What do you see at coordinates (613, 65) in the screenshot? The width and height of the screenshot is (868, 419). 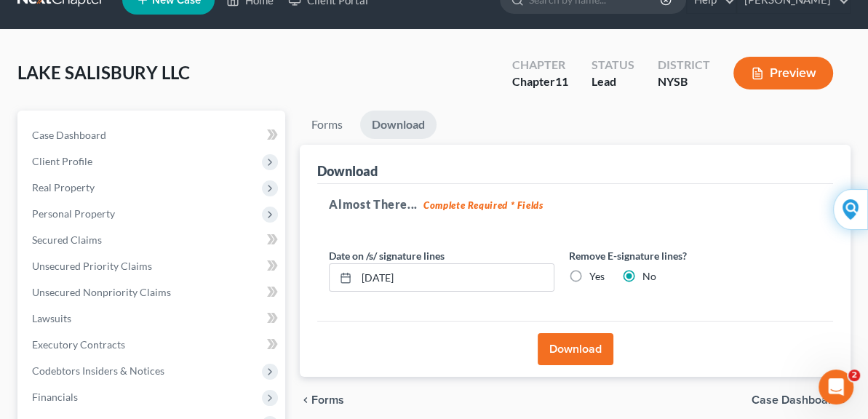 I see `div: Status` at bounding box center [613, 65].